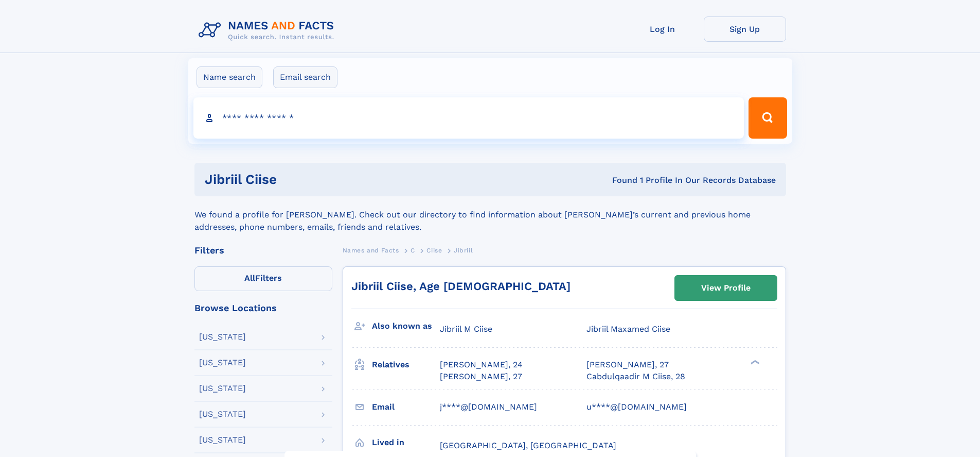  What do you see at coordinates (305, 77) in the screenshot?
I see `label: Email search` at bounding box center [305, 77].